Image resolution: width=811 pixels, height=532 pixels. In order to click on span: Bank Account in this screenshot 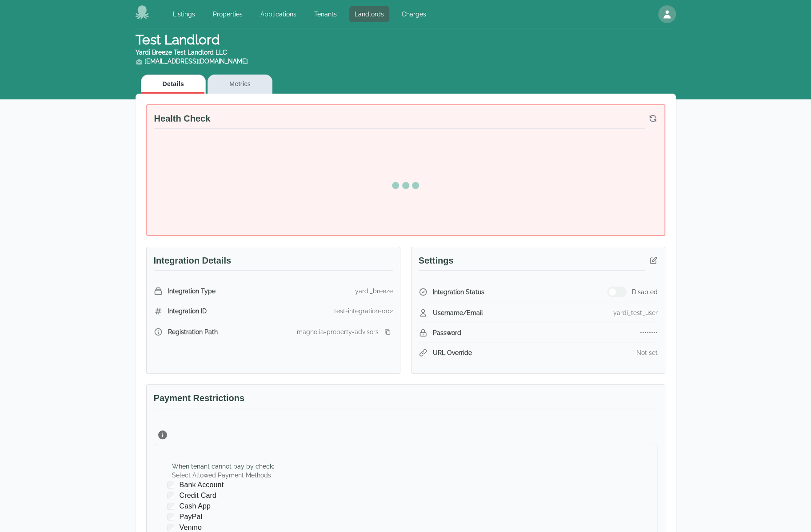, I will do `click(202, 485)`.